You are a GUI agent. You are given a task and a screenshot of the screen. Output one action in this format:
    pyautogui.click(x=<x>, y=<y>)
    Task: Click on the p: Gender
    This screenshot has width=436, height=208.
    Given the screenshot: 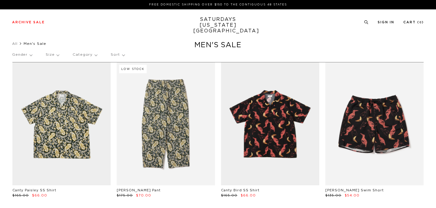 What is the action you would take?
    pyautogui.click(x=22, y=55)
    